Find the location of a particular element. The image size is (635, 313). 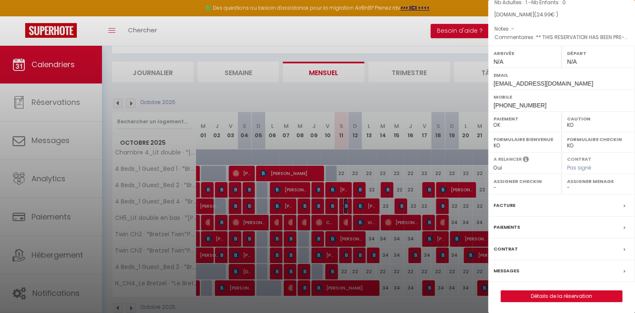

i: Sélectionner OUI si vous souhaiter envoyer les séquences de messages post-checkout is located at coordinates (526, 160).